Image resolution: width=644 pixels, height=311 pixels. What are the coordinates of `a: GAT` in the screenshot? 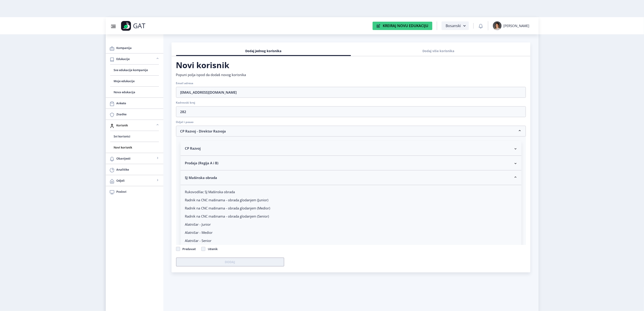 It's located at (147, 26).